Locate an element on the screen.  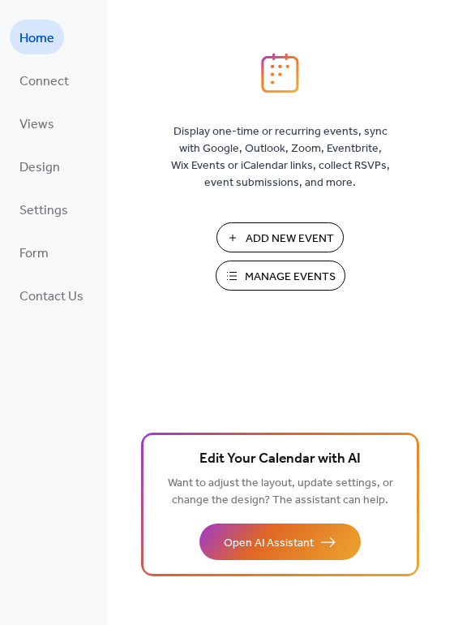
span: Edit Your Calendar with AI is located at coordinates (280, 459).